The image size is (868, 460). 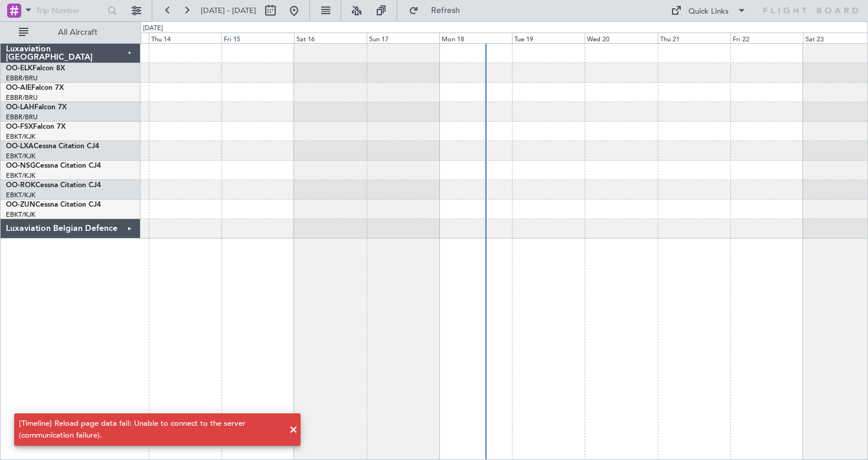 What do you see at coordinates (18, 88) in the screenshot?
I see `span: OO-AIE` at bounding box center [18, 88].